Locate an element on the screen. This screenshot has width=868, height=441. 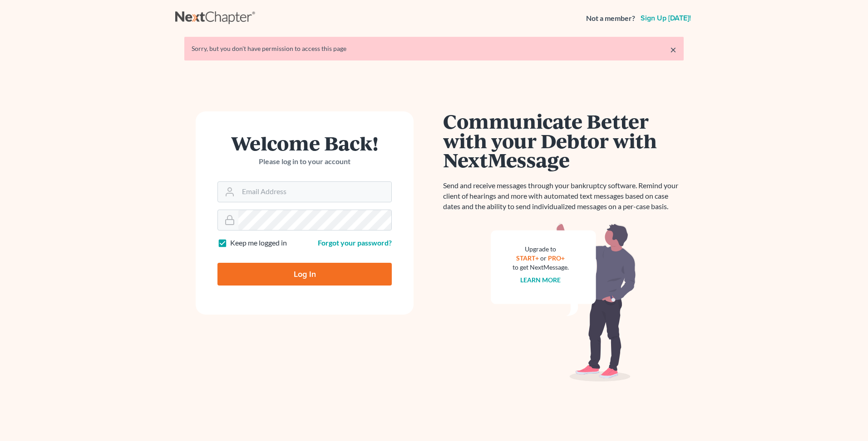
input: Email Address is located at coordinates (315, 192).